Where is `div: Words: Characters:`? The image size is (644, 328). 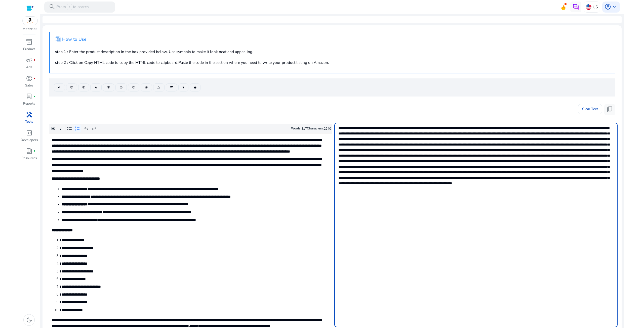 div: Words: Characters: is located at coordinates (311, 129).